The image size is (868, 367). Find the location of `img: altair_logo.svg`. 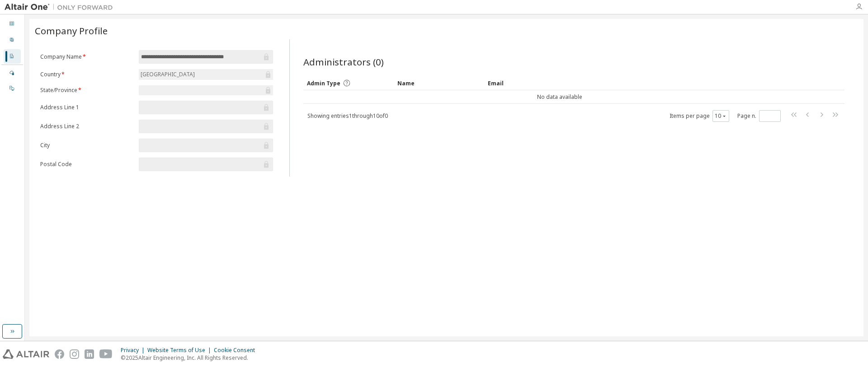

img: altair_logo.svg is located at coordinates (25, 354).